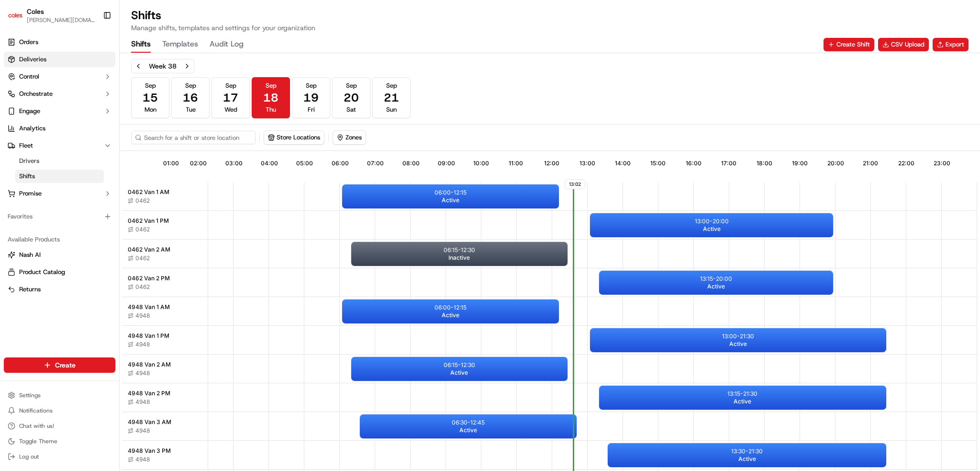  What do you see at coordinates (59, 161) in the screenshot?
I see `a: Drivers` at bounding box center [59, 161].